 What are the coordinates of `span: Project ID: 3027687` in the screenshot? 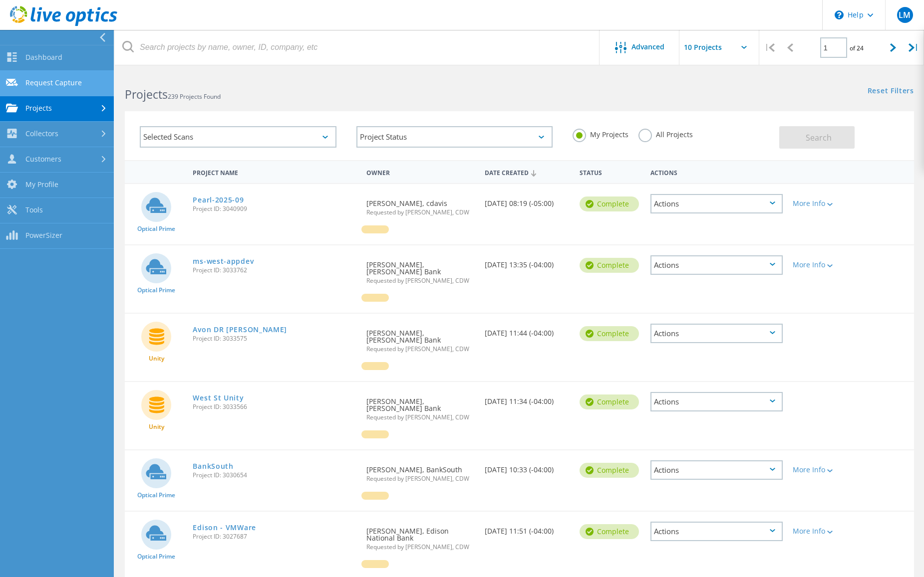 It's located at (275, 537).